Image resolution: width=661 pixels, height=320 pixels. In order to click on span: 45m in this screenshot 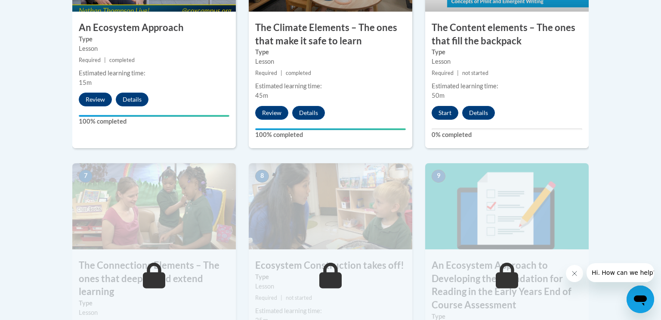, I will do `click(262, 95)`.